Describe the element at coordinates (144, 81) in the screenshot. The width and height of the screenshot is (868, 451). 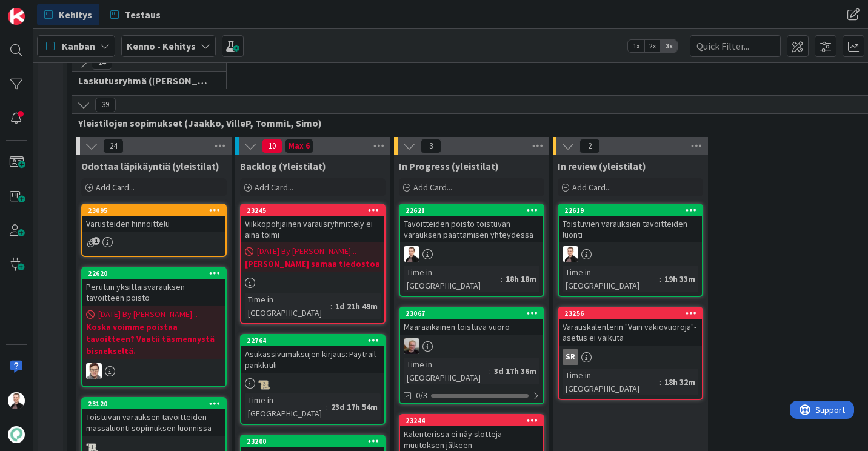
I see `span: Laskutusryhmä (Antti, Keijo)` at that location.